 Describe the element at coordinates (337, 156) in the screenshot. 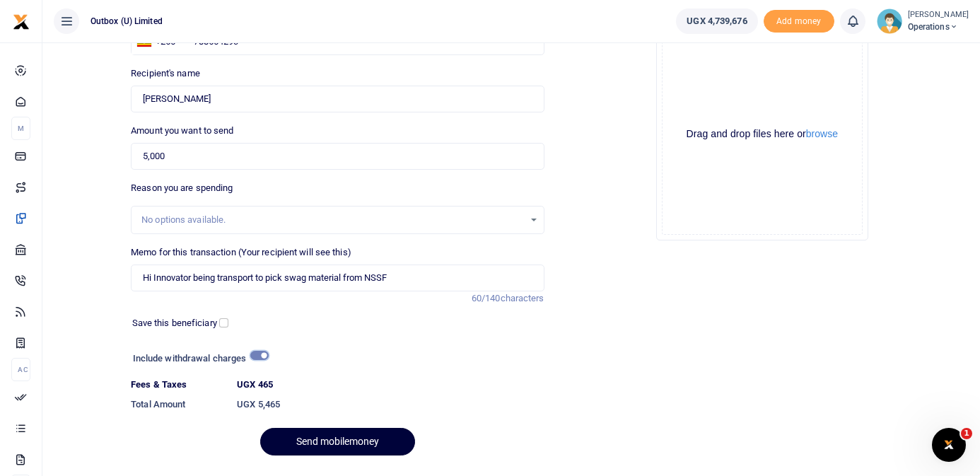

I see `input: UGX` at that location.